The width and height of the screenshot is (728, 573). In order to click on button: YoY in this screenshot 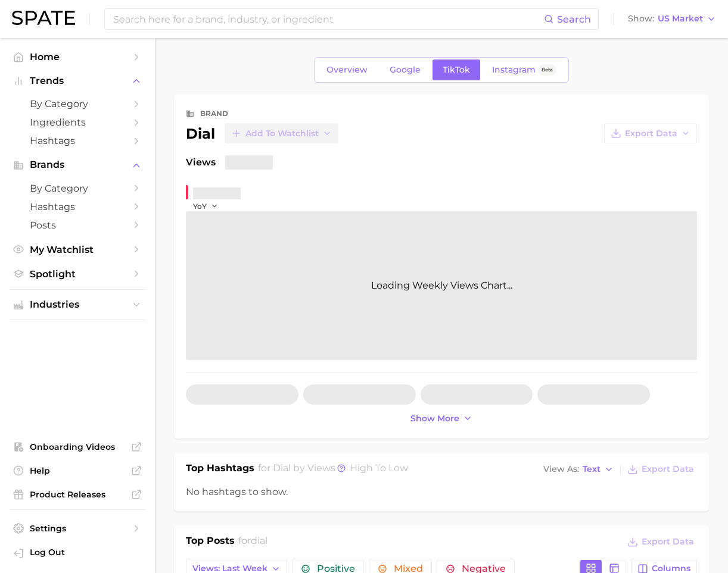, I will do `click(205, 206)`.